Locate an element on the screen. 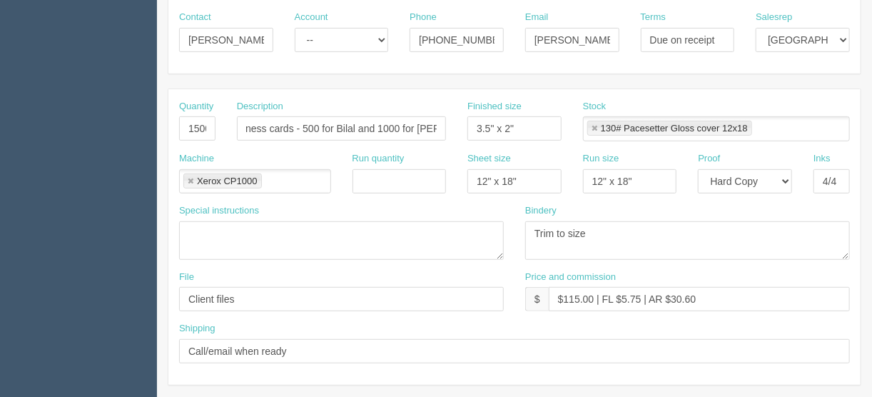  label: Stock is located at coordinates (594, 106).